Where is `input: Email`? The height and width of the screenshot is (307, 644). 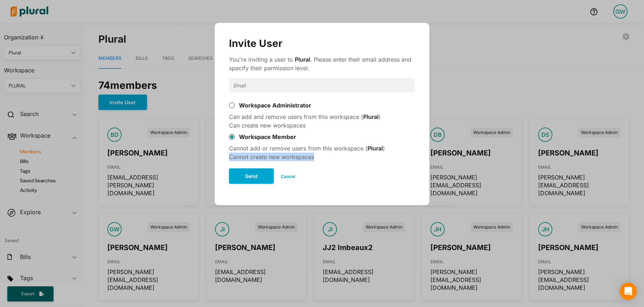 input: Email is located at coordinates (322, 85).